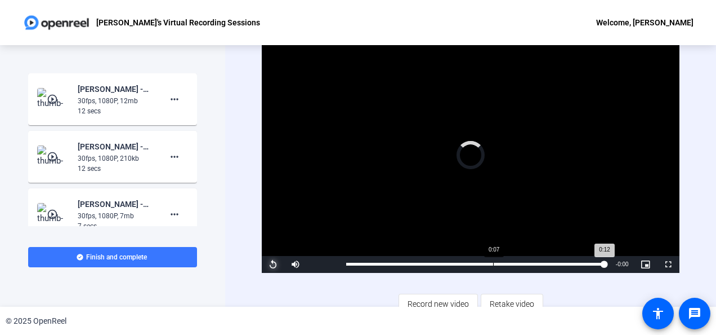  Describe the element at coordinates (668, 264) in the screenshot. I see `button: Fullscreen` at that location.